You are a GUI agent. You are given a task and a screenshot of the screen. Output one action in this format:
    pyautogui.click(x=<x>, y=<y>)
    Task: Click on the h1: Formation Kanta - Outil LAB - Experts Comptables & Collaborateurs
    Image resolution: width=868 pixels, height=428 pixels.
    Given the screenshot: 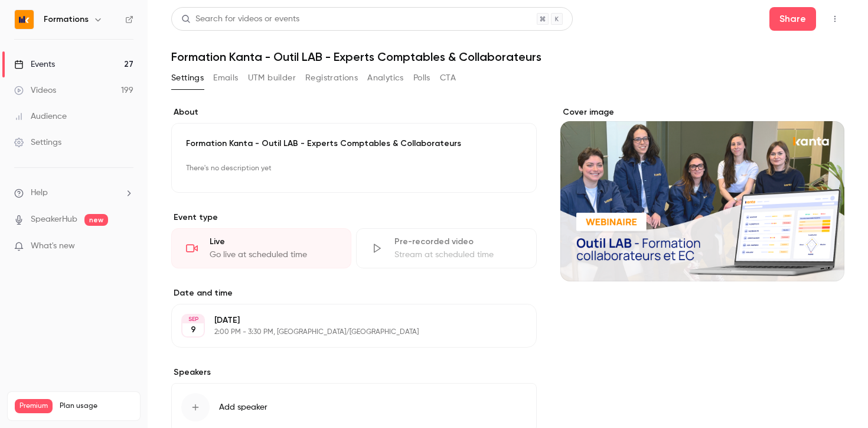 What is the action you would take?
    pyautogui.click(x=508, y=57)
    